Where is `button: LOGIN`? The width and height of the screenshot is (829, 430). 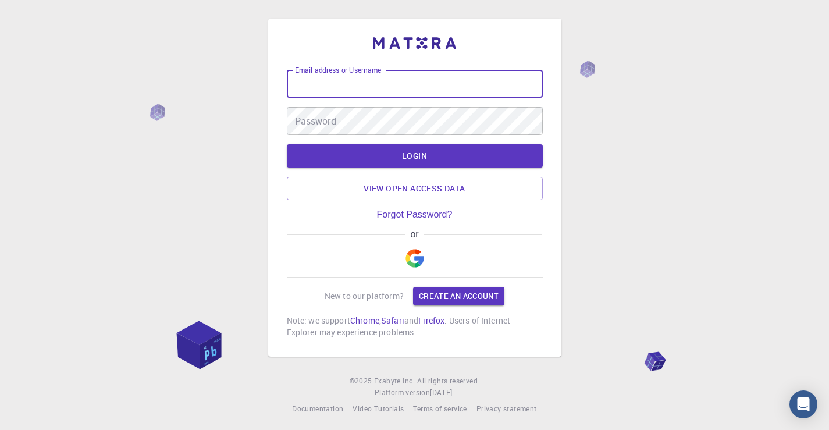
button: LOGIN is located at coordinates (415, 156).